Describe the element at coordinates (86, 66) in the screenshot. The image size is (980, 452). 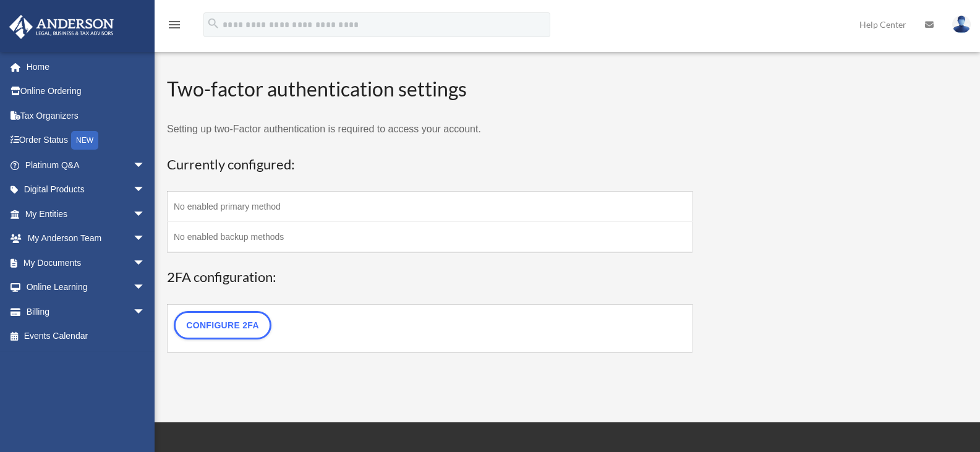
I see `a: Home` at that location.